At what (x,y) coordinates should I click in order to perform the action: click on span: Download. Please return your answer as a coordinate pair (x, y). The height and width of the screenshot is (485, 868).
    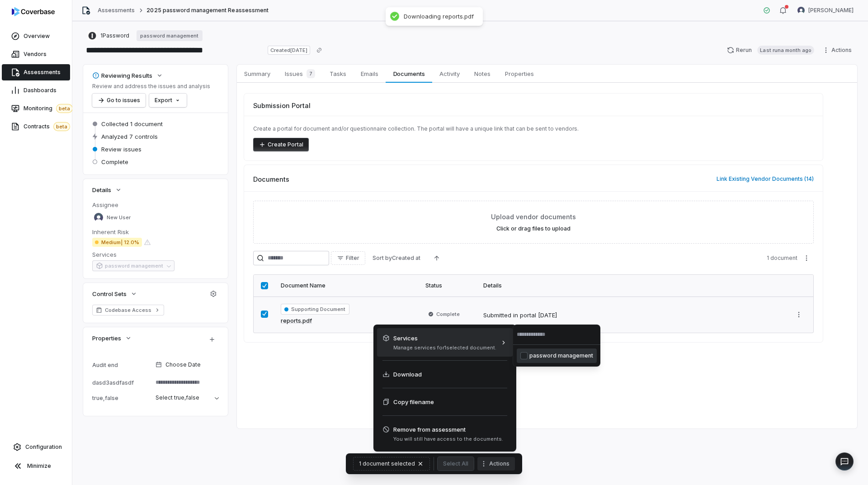
    Looking at the image, I should click on (407, 375).